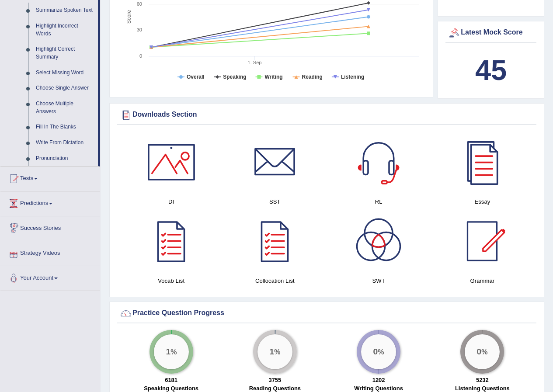 This screenshot has height=392, width=553. What do you see at coordinates (64, 30) in the screenshot?
I see `a: Highlight Incorrect Words` at bounding box center [64, 30].